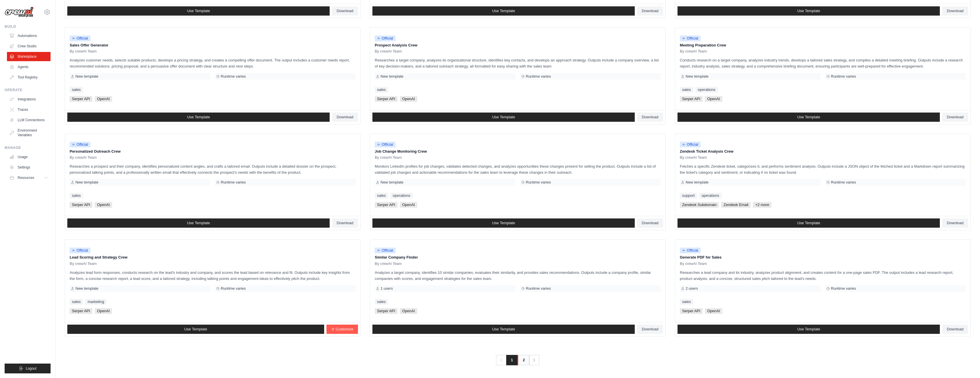 Image resolution: width=980 pixels, height=378 pixels. Describe the element at coordinates (212, 64) in the screenshot. I see `p: Analyzes customer needs, selects suitable products, develops a pricing strategy, and creates a co...` at that location.